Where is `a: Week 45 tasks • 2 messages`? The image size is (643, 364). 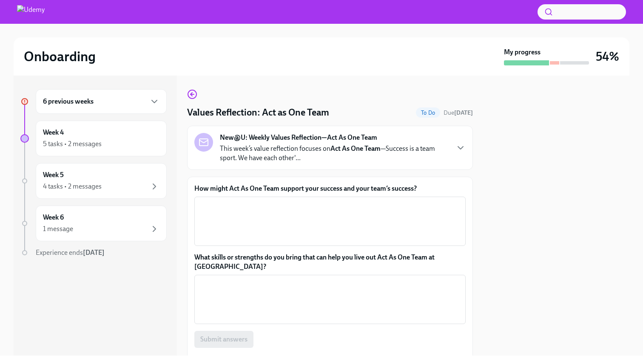 a: Week 45 tasks • 2 messages is located at coordinates (93, 139).